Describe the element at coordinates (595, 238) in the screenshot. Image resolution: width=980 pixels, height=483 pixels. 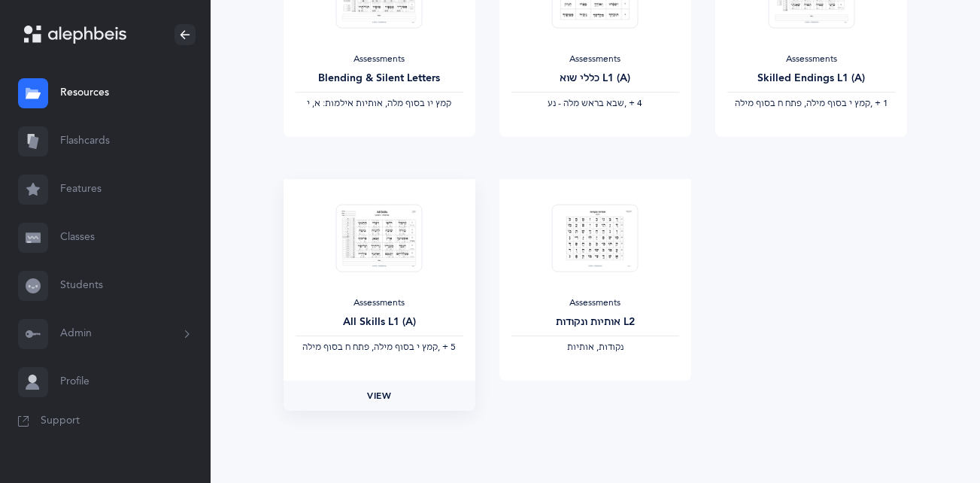
I see `img: Test_Form_-_%D7%90%D7%95%D7%AA%D7%99%D7%95%D7%AA_%D7%95%D7%A0%D7%A7%D7%95%D7%93%D7%95%D7%AA_L2_th...` at that location.